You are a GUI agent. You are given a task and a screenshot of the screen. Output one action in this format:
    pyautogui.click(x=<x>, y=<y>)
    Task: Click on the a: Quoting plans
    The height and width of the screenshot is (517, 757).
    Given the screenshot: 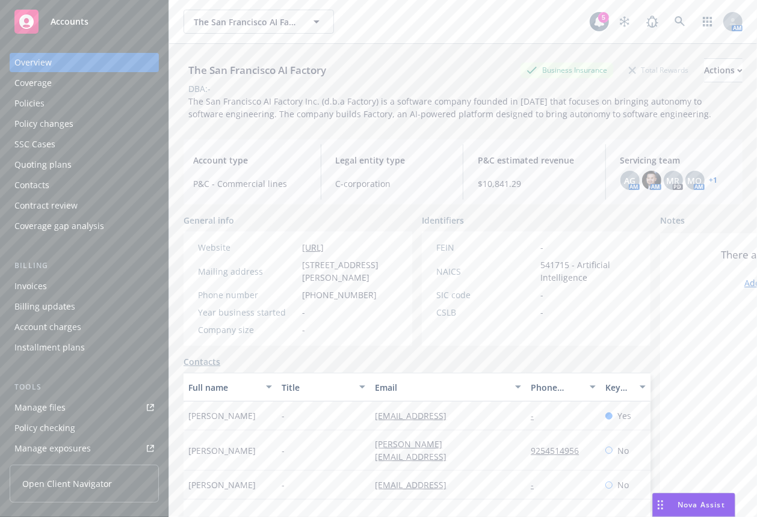 What is the action you would take?
    pyautogui.click(x=84, y=165)
    